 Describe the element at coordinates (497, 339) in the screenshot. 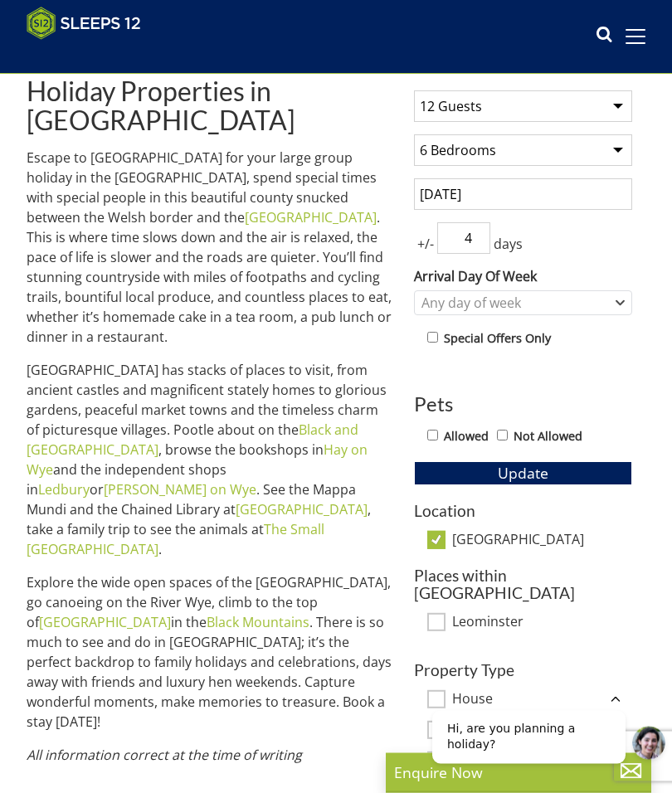

I see `label: Special Offers Only` at that location.